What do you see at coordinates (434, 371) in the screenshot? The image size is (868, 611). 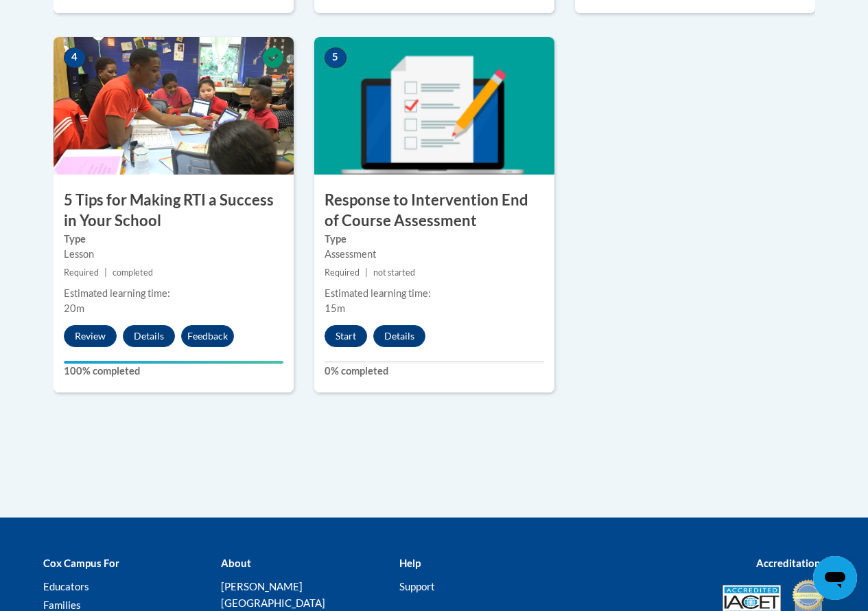 I see `label: 0% completed` at bounding box center [434, 371].